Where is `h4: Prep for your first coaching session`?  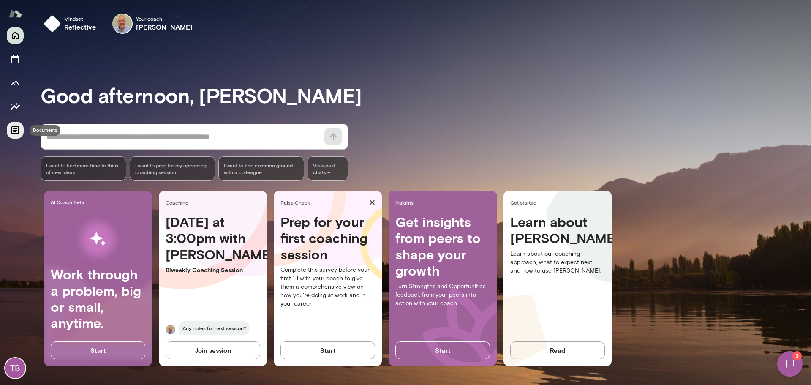 h4: Prep for your first coaching session is located at coordinates (328, 238).